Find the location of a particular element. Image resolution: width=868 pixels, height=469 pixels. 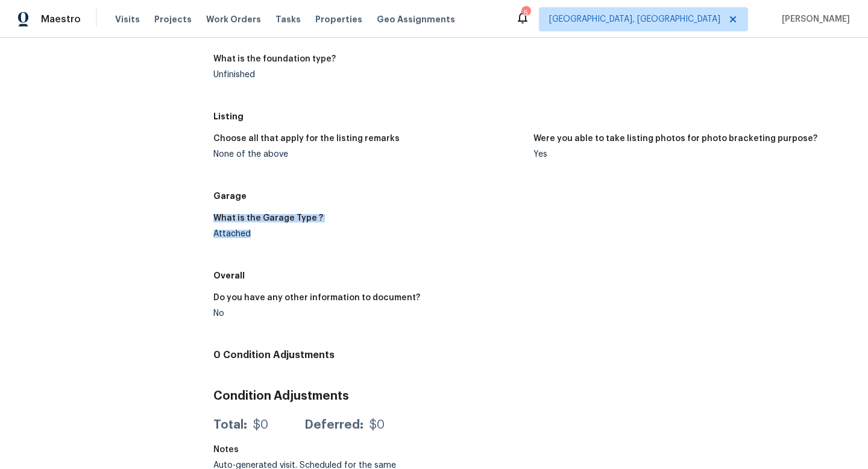

h5: Do you have any other information to document? is located at coordinates (316, 298).